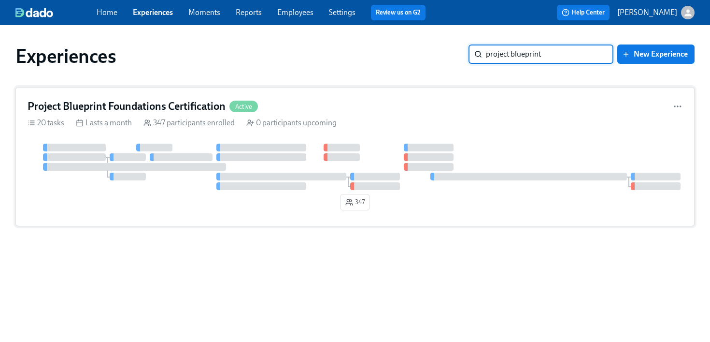 Image resolution: width=710 pixels, height=342 pixels. Describe the element at coordinates (583, 13) in the screenshot. I see `span: Help Center` at that location.